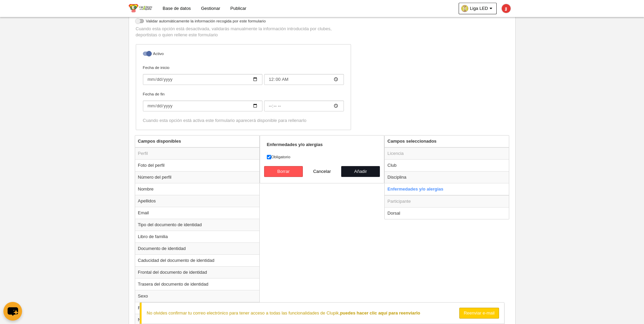  I want to click on label: Fecha de inicio, so click(244, 75).